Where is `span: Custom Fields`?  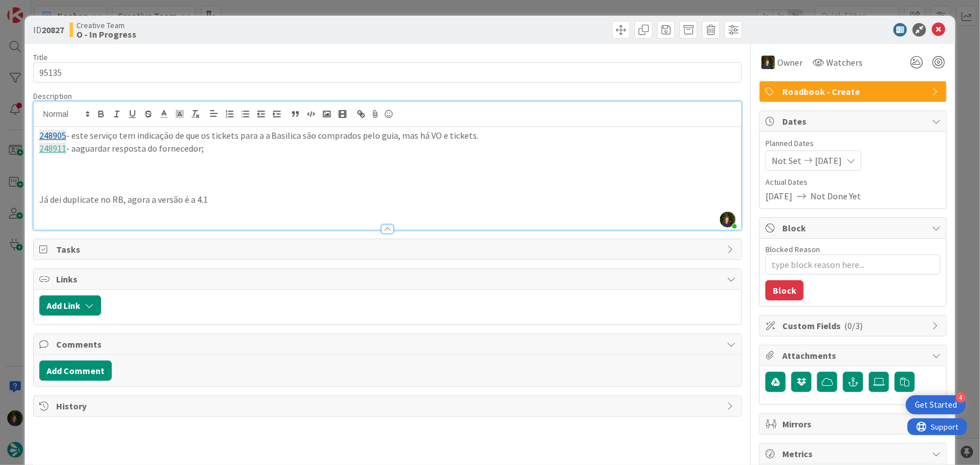 span: Custom Fields is located at coordinates (854, 326).